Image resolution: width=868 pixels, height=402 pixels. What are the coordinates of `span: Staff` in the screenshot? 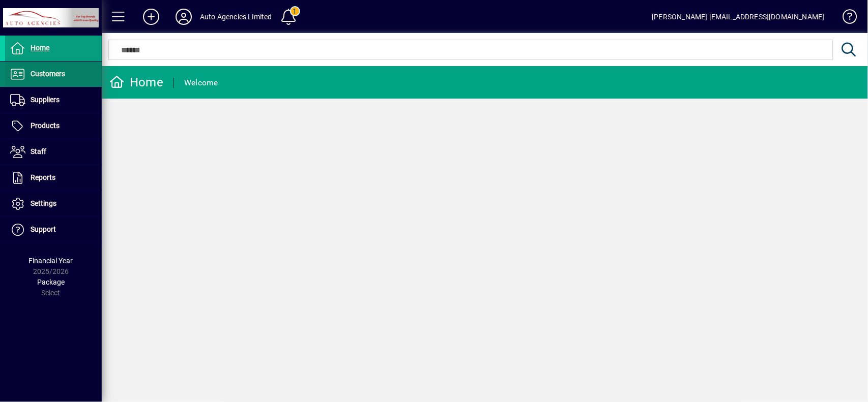 It's located at (38, 152).